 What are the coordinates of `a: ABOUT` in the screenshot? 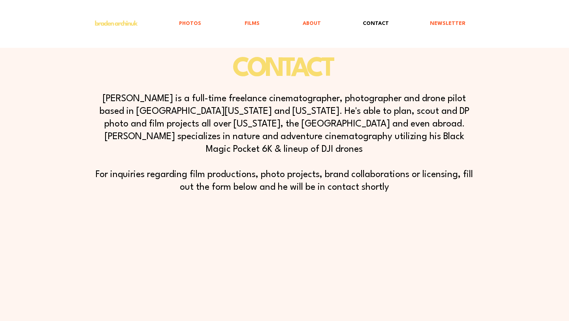 It's located at (296, 24).